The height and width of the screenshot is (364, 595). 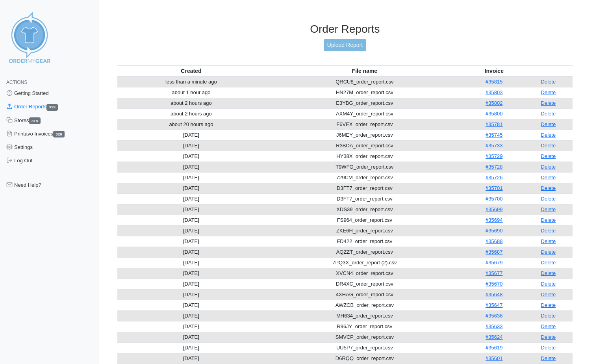 I want to click on a: #35633, so click(x=494, y=326).